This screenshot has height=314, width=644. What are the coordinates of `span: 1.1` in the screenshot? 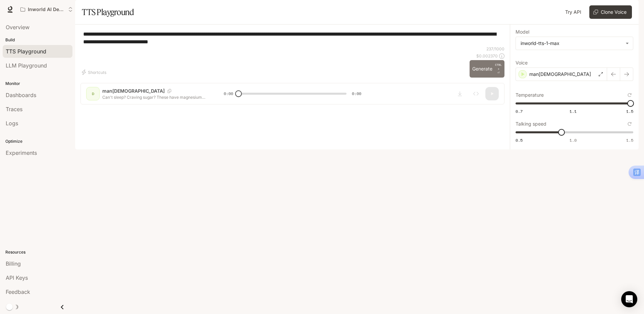 It's located at (572, 111).